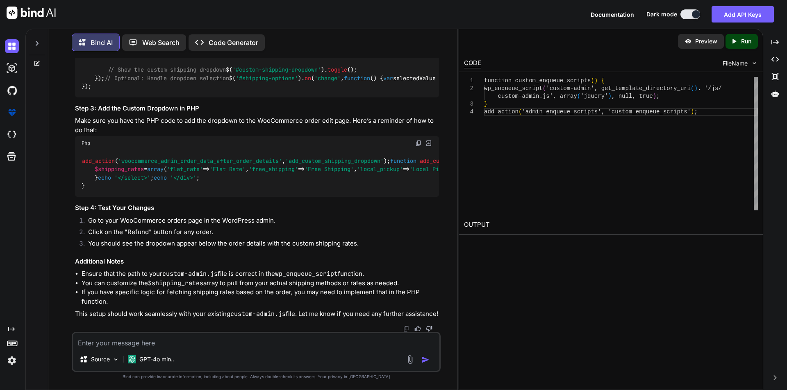 The image size is (787, 390). I want to click on img: Pick Models, so click(116, 360).